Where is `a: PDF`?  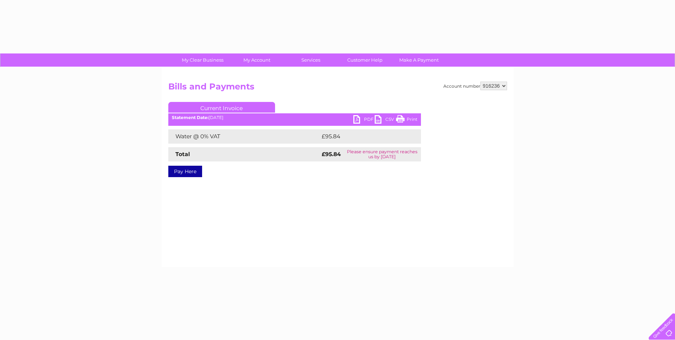 a: PDF is located at coordinates (364, 120).